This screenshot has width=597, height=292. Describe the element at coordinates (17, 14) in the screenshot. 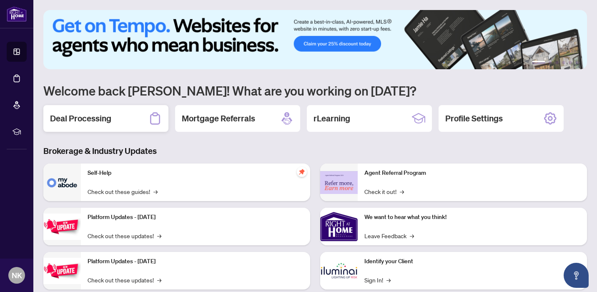

I see `img: logo` at that location.